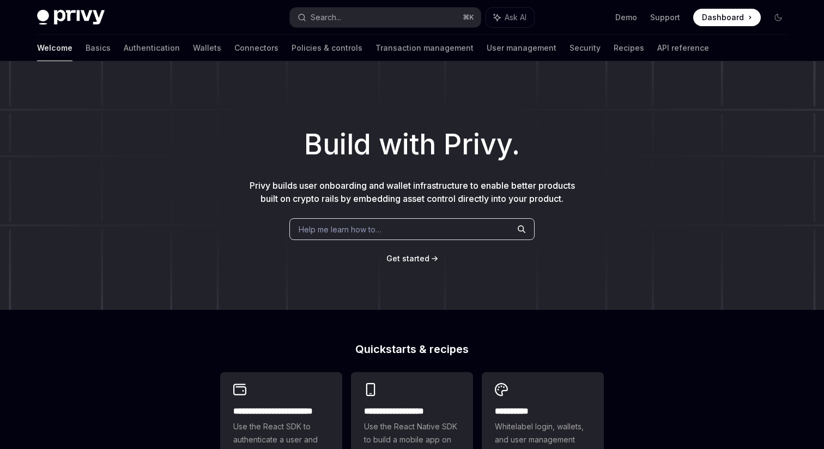 This screenshot has width=824, height=449. I want to click on a: Connectors, so click(256, 48).